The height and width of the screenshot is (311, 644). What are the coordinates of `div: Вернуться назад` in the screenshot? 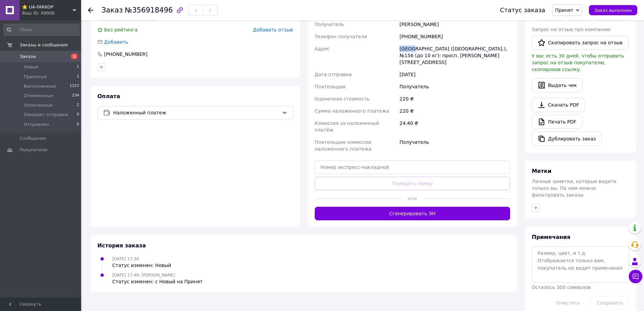 It's located at (91, 10).